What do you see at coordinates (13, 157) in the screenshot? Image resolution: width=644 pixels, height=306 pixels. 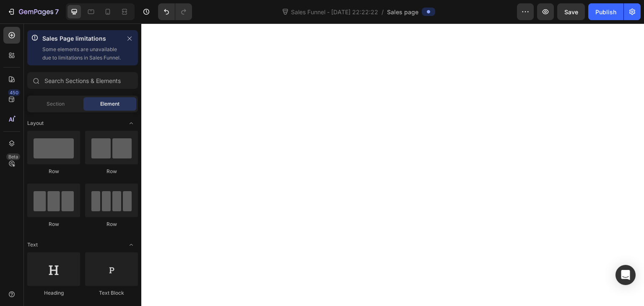 I see `div: Beta` at bounding box center [13, 157].